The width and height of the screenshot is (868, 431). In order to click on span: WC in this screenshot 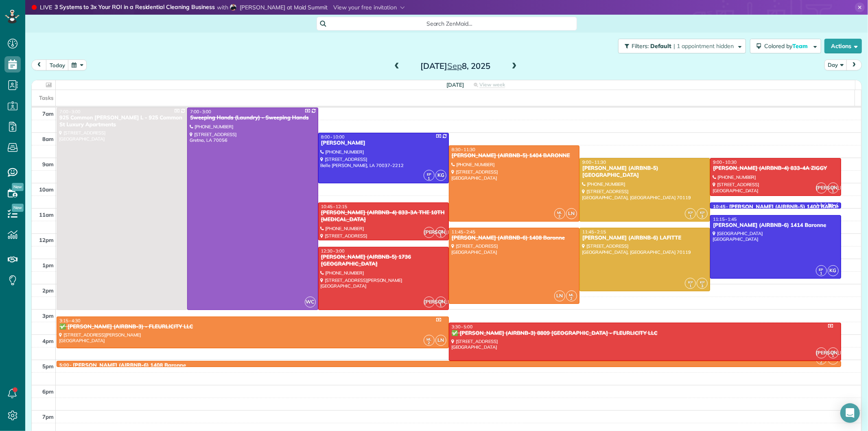, I will do `click(310, 302)`.